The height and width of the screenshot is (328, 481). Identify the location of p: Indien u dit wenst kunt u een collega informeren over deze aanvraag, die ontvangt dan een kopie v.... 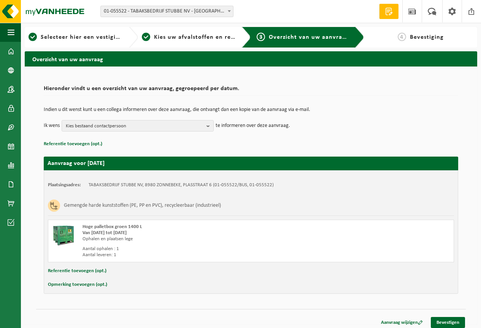
(251, 110).